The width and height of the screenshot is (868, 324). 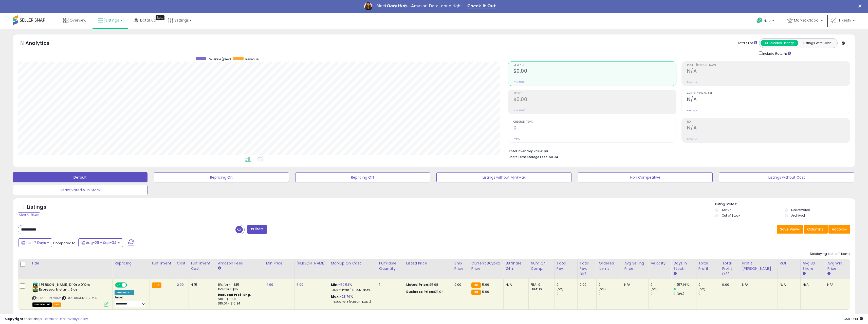 What do you see at coordinates (609, 266) in the screenshot?
I see `div: Ordered Items` at bounding box center [609, 266].